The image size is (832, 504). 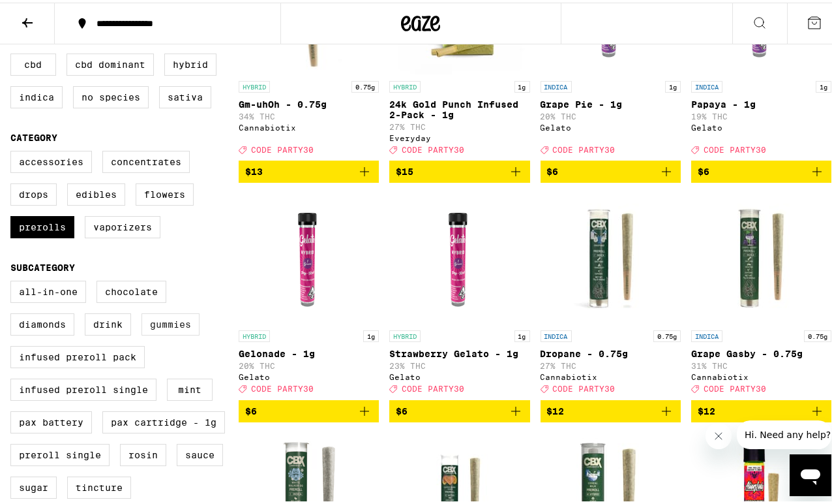 What do you see at coordinates (761, 362) in the screenshot?
I see `p: 31% THC` at bounding box center [761, 362].